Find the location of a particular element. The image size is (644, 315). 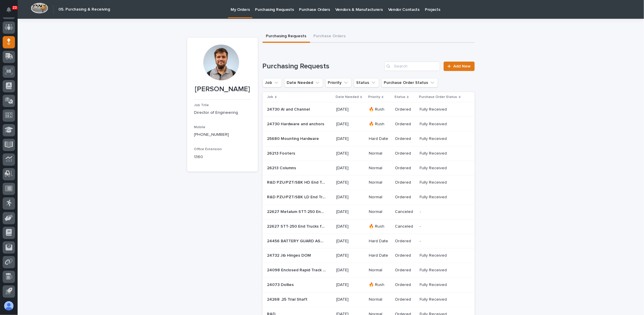

button: Status is located at coordinates (367, 83).